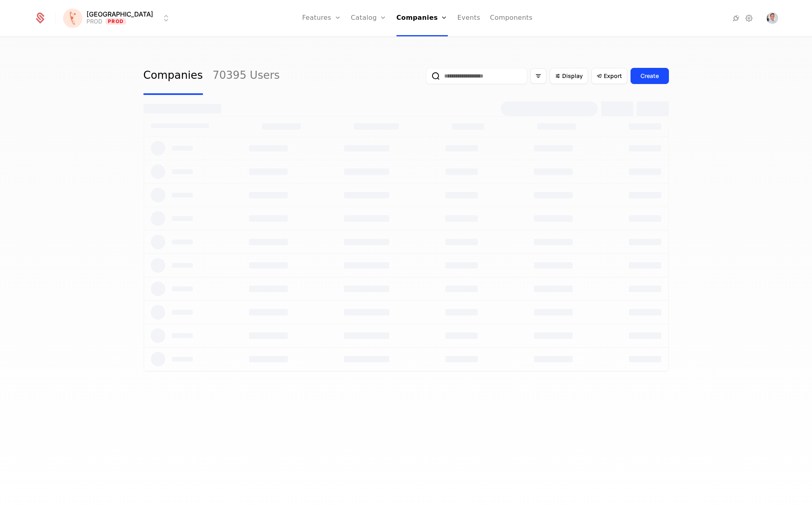 This screenshot has width=812, height=530. What do you see at coordinates (772, 18) in the screenshot?
I see `img: Sam Frey` at bounding box center [772, 18].